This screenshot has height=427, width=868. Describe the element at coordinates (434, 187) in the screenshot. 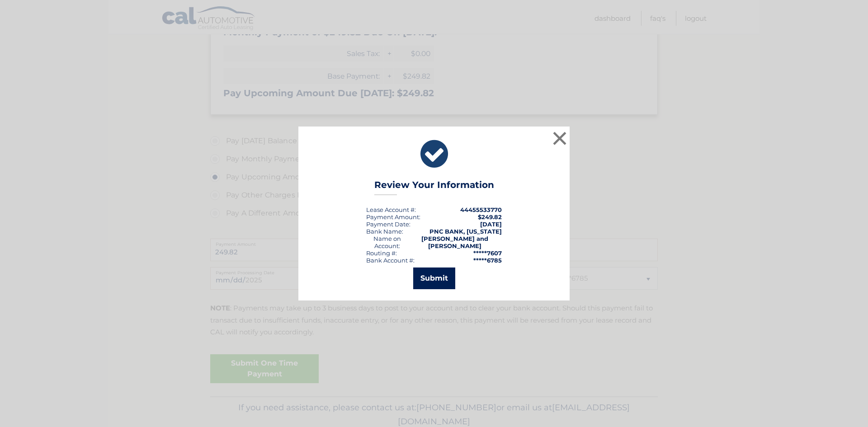

I see `h3: Review Your Information` at that location.